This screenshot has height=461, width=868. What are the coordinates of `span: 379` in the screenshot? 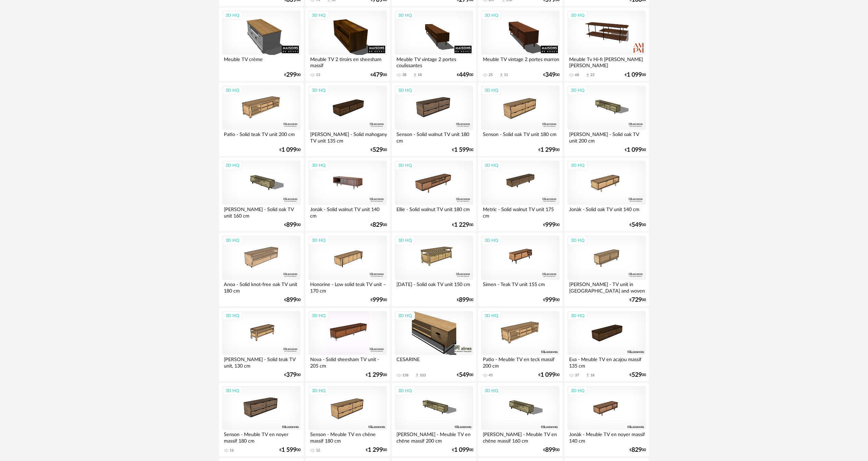 It's located at (291, 375).